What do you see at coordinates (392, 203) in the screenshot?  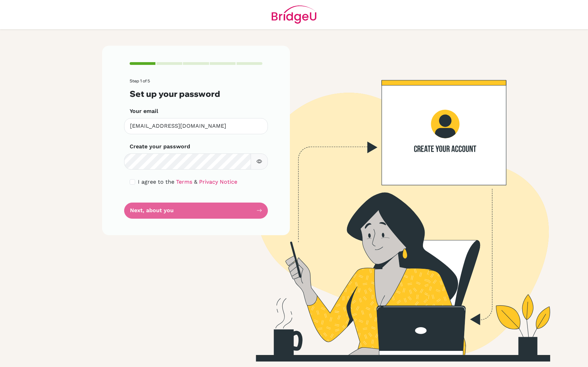 I see `img: Create your account` at bounding box center [392, 203].